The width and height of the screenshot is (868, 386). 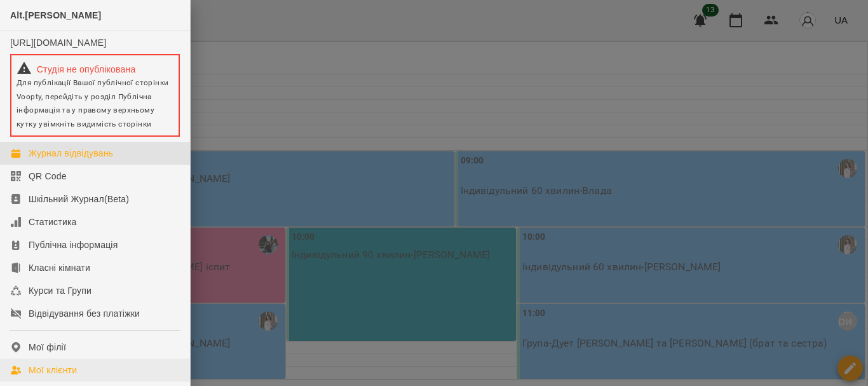 What do you see at coordinates (59, 268) in the screenshot?
I see `div: Класні кімнати` at bounding box center [59, 268].